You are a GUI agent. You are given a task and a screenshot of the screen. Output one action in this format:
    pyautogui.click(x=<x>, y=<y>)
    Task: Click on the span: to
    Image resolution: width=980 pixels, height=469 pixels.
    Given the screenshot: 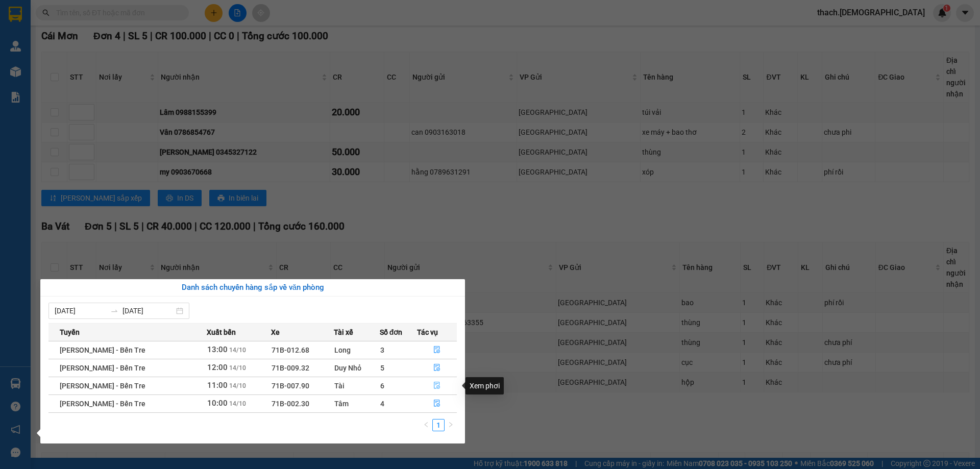 What is the action you would take?
    pyautogui.click(x=114, y=311)
    